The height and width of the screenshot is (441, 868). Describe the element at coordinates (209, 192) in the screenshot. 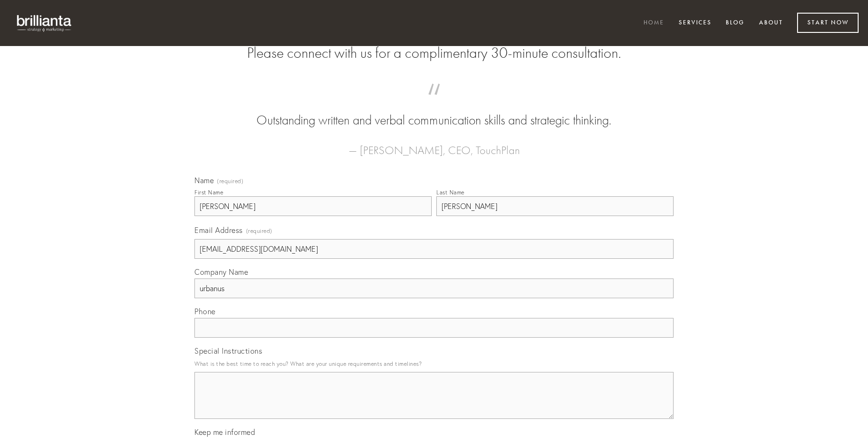

I see `div: First Name` at that location.